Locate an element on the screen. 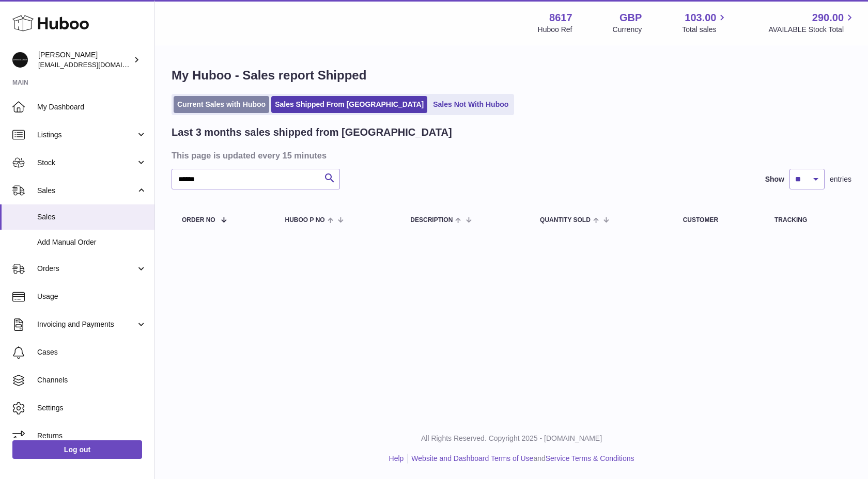  a: 103.00 Total sales is located at coordinates (704, 22).